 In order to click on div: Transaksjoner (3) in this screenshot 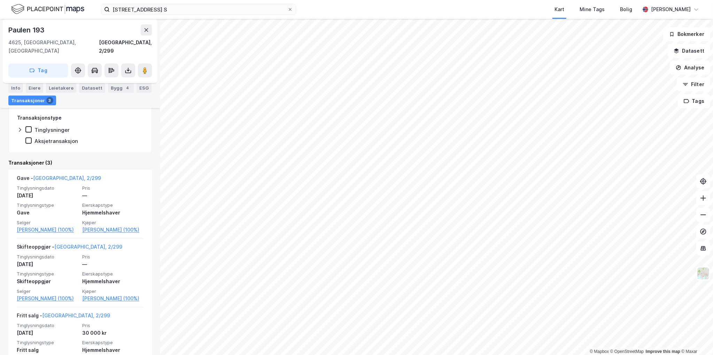, I will do `click(80, 163)`.